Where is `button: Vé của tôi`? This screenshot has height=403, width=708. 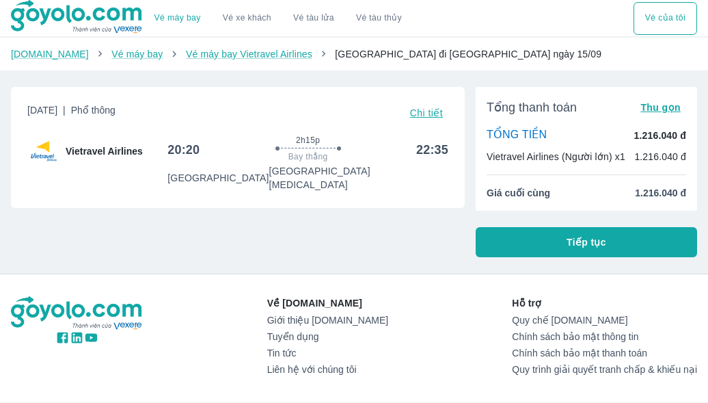
button: Vé của tôi is located at coordinates (665, 18).